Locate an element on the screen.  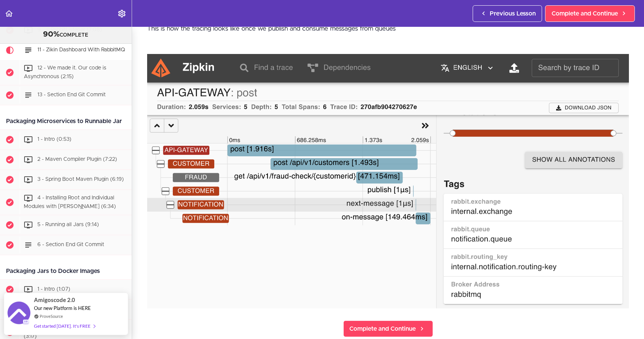
span: Amigoscode 2.0 is located at coordinates (54, 299).